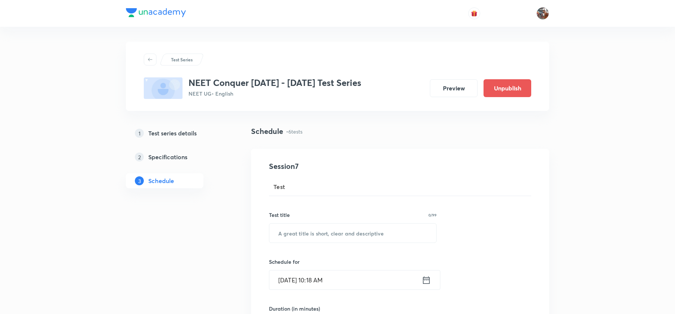 The image size is (675, 314). Describe the element at coordinates (172, 133) in the screenshot. I see `h5: Test series details` at that location.